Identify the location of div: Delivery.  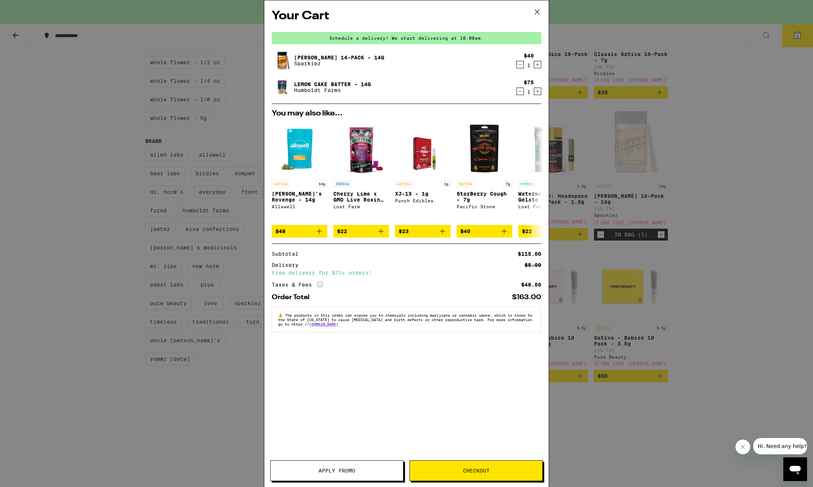
(288, 265).